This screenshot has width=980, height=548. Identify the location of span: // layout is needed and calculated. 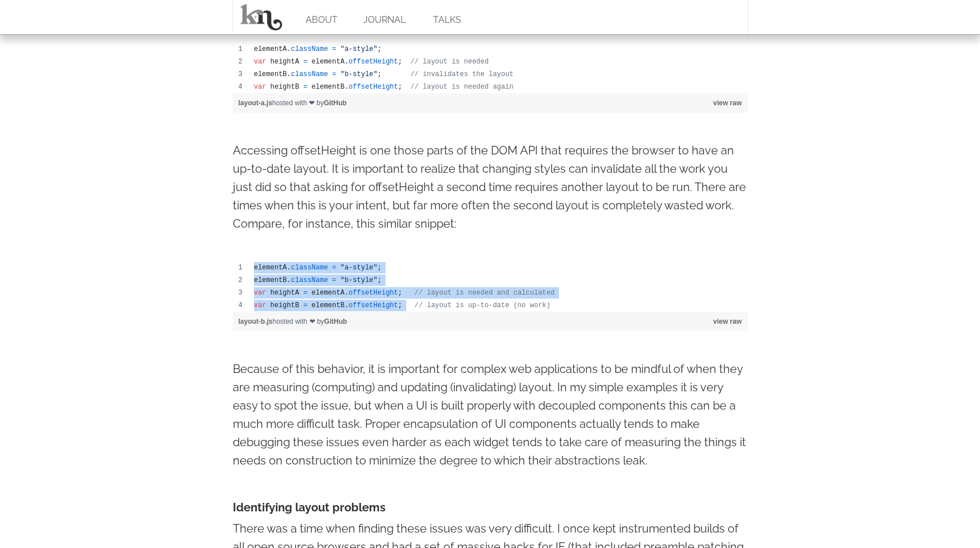
(485, 293).